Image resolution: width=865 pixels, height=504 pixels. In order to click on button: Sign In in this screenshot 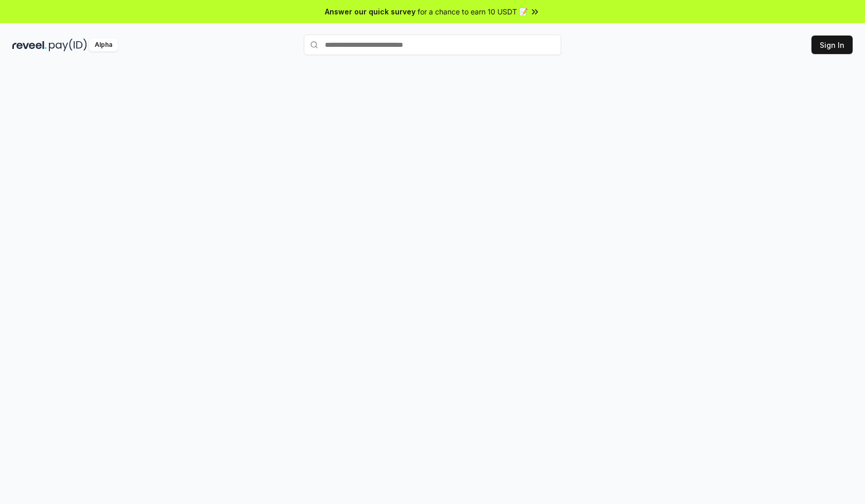, I will do `click(832, 45)`.